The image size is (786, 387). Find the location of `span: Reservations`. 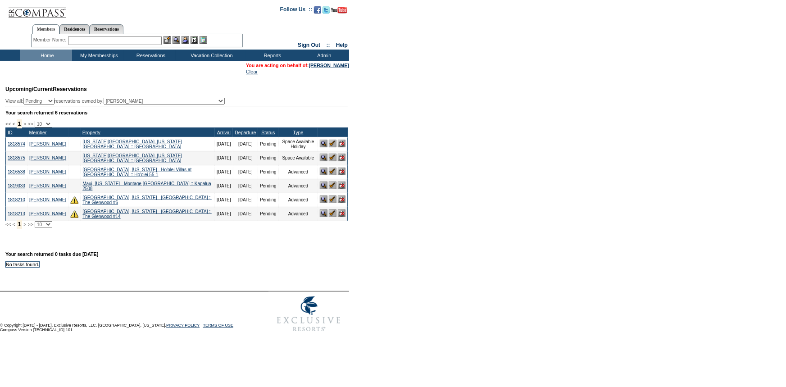

span: Reservations is located at coordinates (46, 89).